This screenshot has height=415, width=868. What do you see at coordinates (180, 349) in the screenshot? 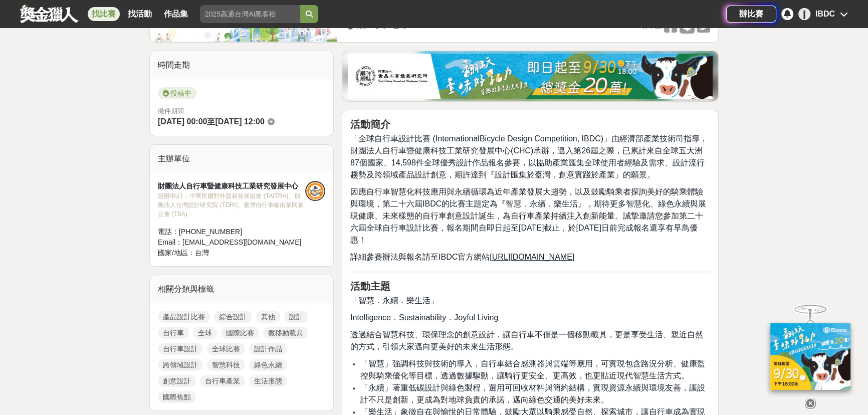
I see `a: 自行車設計` at bounding box center [180, 349].